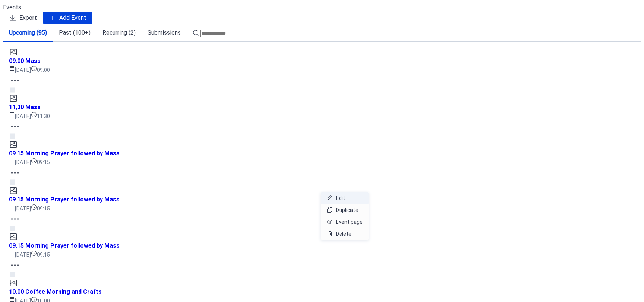  I want to click on span: 09.00 Mass, so click(24, 61).